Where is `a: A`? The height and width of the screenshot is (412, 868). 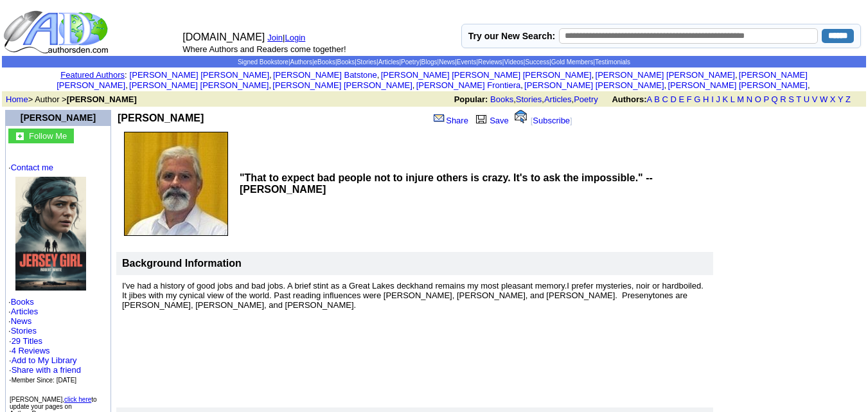 a: A is located at coordinates (650, 99).